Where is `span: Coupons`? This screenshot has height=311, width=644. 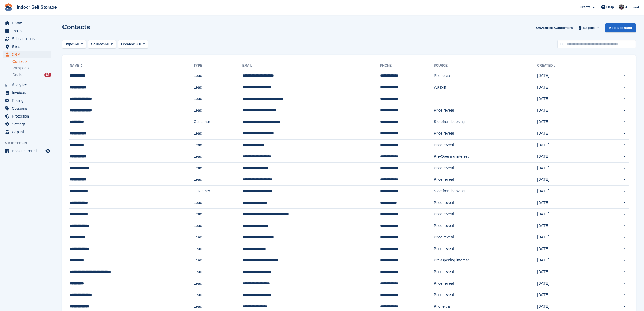
span: Coupons is located at coordinates (28, 108).